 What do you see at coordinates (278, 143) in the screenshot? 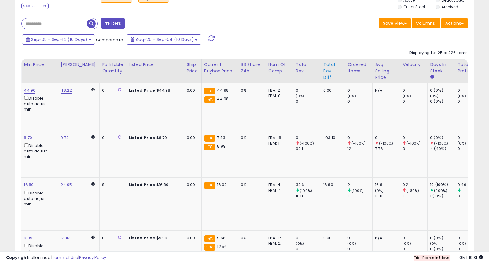
I see `div: FBM: 1` at bounding box center [278, 143].